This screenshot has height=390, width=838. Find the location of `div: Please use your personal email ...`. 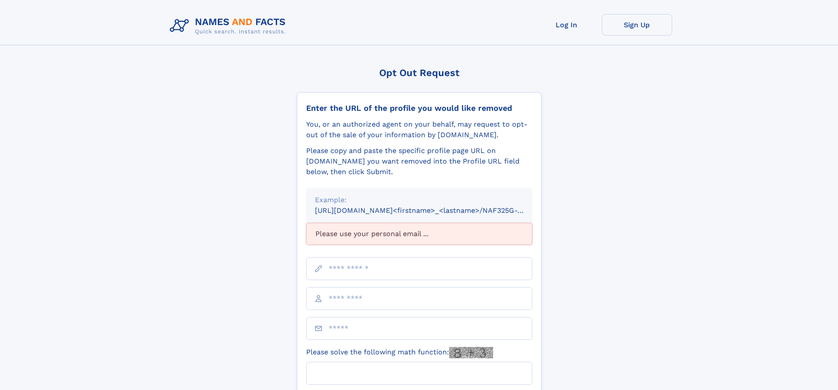

div: Please use your personal email ... is located at coordinates (419, 234).